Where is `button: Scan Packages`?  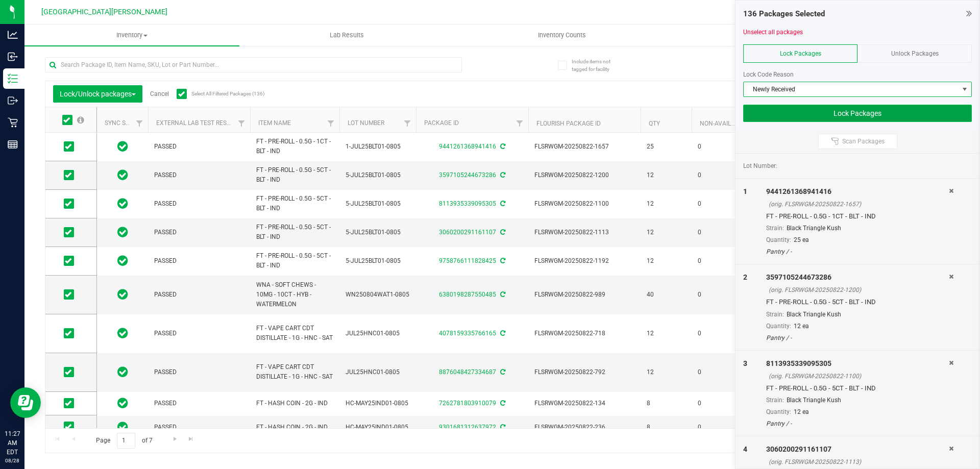
button: Scan Packages is located at coordinates (857, 142).